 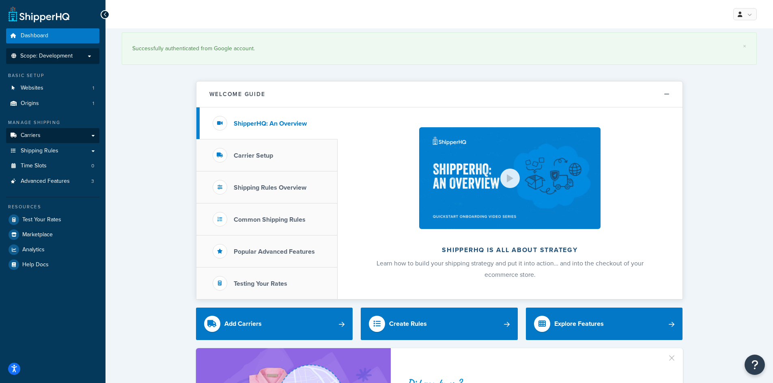 What do you see at coordinates (34, 166) in the screenshot?
I see `span: Time Slots` at bounding box center [34, 166].